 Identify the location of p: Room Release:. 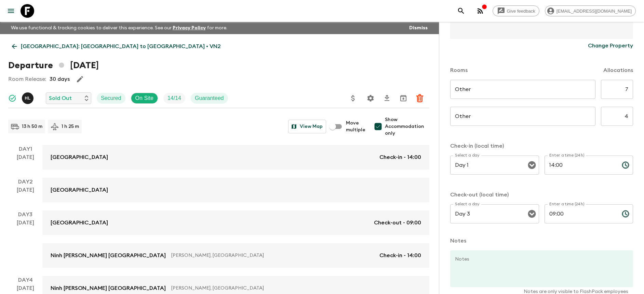
(27, 79).